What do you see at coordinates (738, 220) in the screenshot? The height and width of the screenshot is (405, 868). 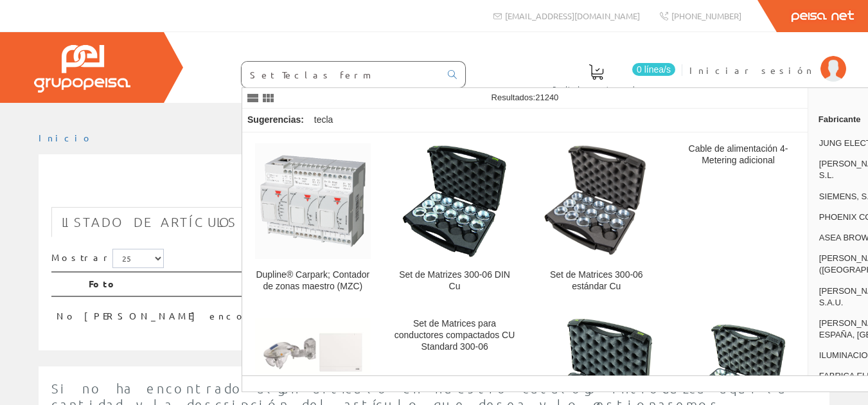 I see `a: Cable de alimentación 4-Metering adicional` at bounding box center [738, 220].